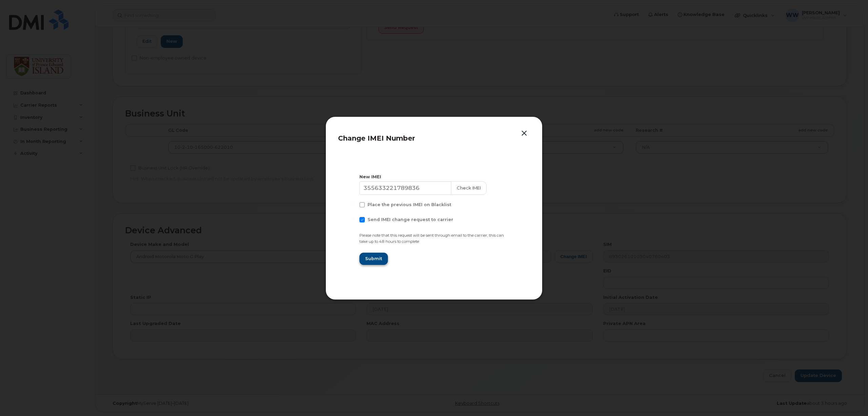  Describe the element at coordinates (434, 176) in the screenshot. I see `div: New IMEI` at that location.